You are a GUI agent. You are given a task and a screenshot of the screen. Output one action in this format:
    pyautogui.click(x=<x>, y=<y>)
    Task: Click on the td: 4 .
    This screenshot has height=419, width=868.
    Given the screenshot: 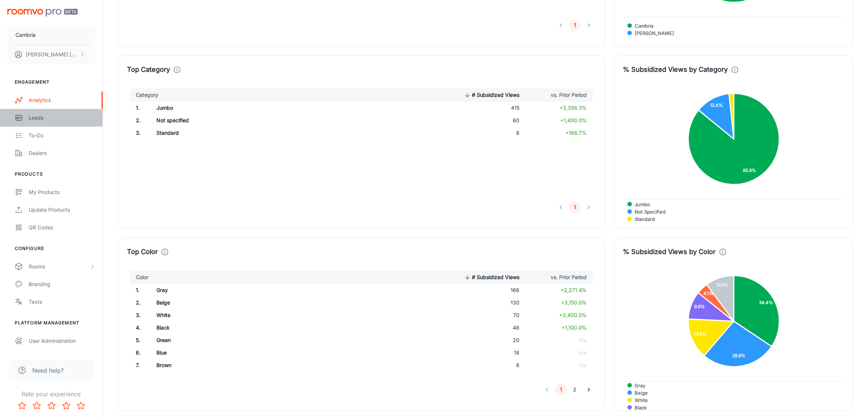 What is the action you would take?
    pyautogui.click(x=139, y=328)
    